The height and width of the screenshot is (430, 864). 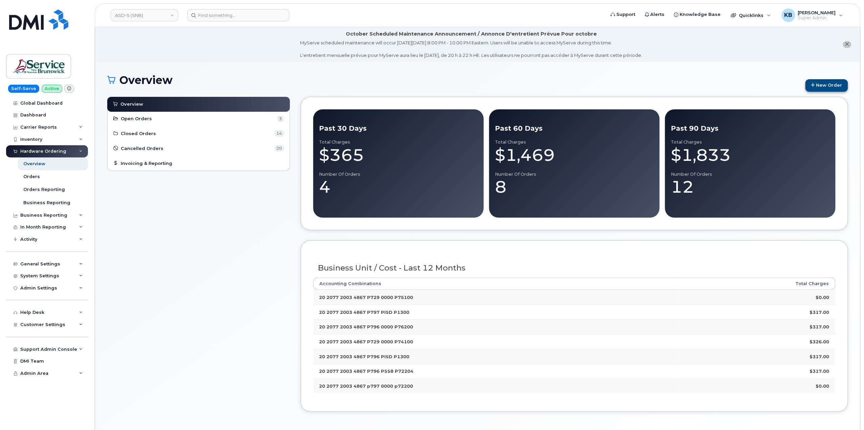 I want to click on a: Open Orders 3, so click(x=199, y=119).